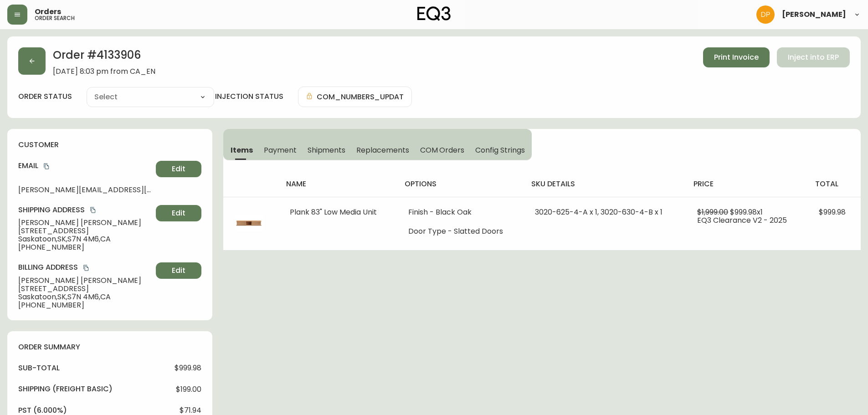 The height and width of the screenshot is (415, 868). I want to click on span: $199.00, so click(189, 389).